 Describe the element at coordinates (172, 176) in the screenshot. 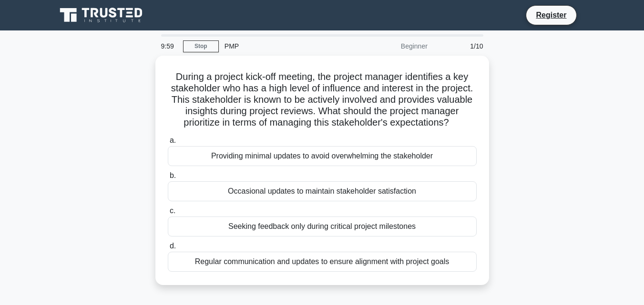

I see `span: b.` at that location.